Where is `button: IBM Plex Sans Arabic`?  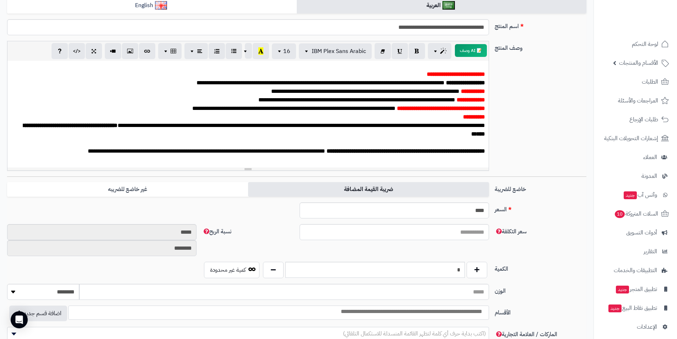
button: IBM Plex Sans Arabic is located at coordinates (335, 51).